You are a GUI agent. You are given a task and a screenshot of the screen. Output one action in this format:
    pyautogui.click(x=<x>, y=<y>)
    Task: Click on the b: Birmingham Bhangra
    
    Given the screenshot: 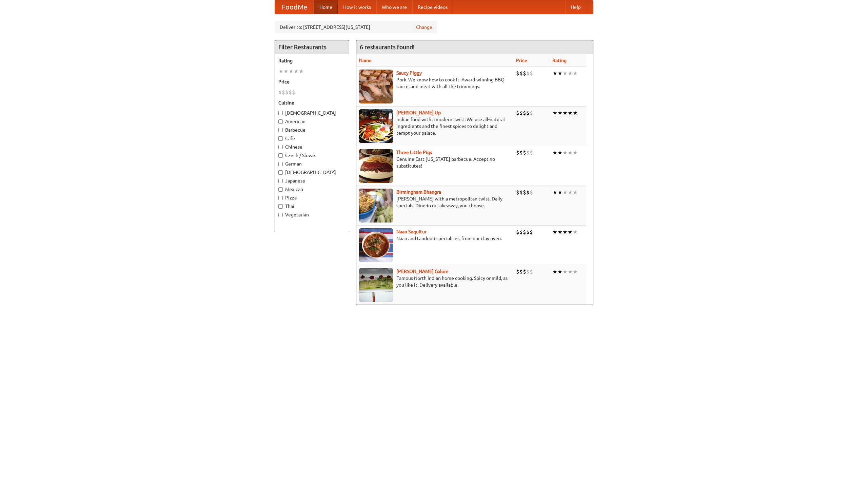 What is the action you would take?
    pyautogui.click(x=419, y=192)
    